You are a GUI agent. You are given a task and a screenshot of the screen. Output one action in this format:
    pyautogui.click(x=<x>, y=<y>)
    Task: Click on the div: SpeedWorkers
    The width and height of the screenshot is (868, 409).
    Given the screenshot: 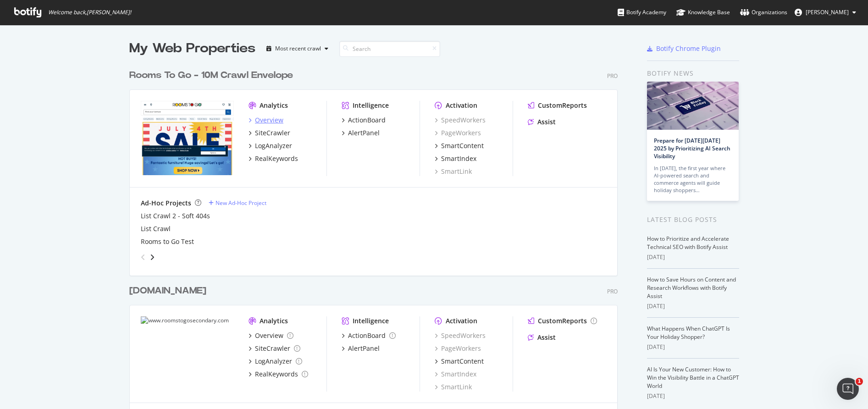 What is the action you would take?
    pyautogui.click(x=460, y=120)
    